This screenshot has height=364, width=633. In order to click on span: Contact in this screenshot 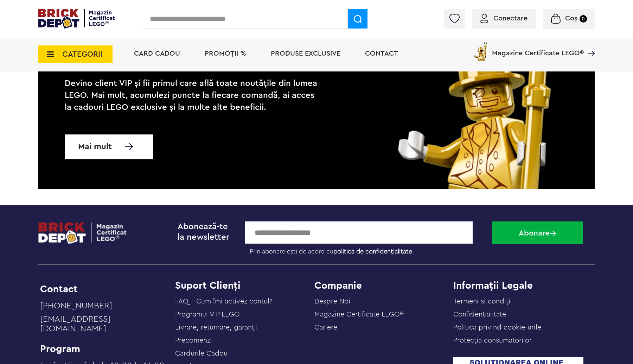, I will do `click(382, 54)`.